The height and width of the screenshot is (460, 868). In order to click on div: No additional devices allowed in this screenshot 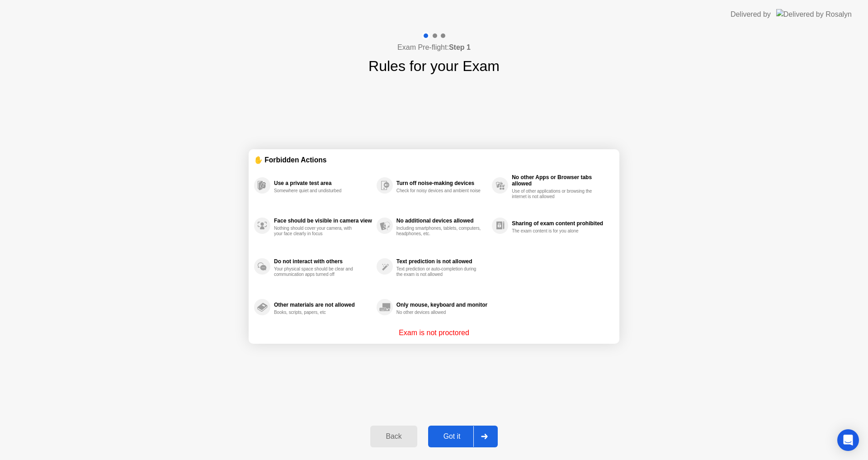, I will do `click(442, 221)`.